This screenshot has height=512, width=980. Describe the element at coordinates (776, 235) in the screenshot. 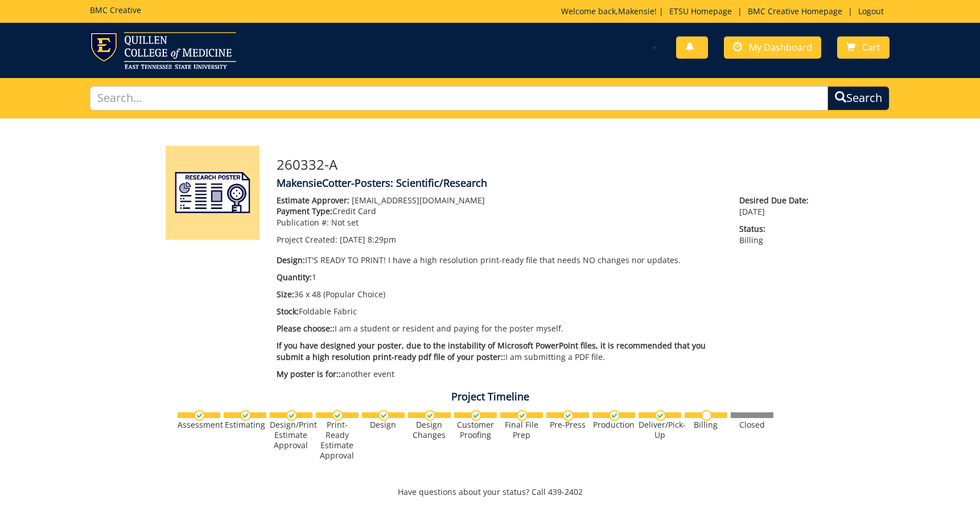

I see `p: Billing` at that location.